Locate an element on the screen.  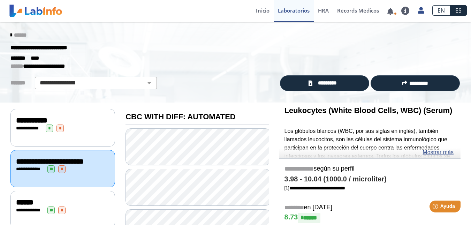
a: Mostrar más is located at coordinates (438, 152).